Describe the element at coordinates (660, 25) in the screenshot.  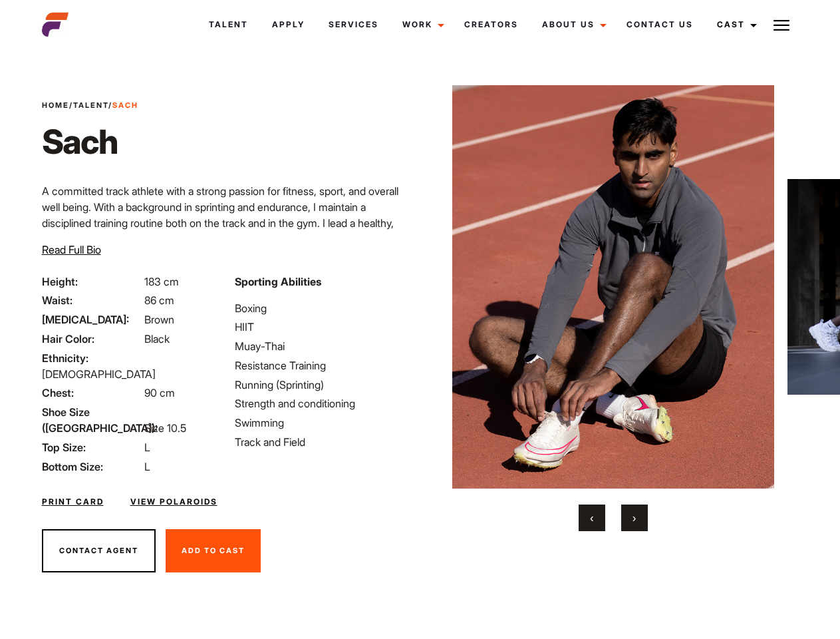
I see `a: Contact Us` at that location.